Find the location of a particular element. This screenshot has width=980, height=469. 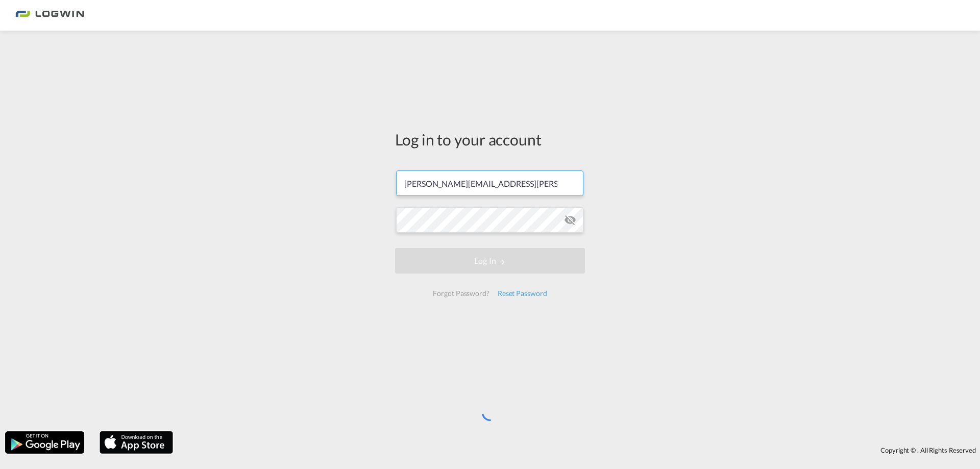

button: LOGIN is located at coordinates (490, 261).